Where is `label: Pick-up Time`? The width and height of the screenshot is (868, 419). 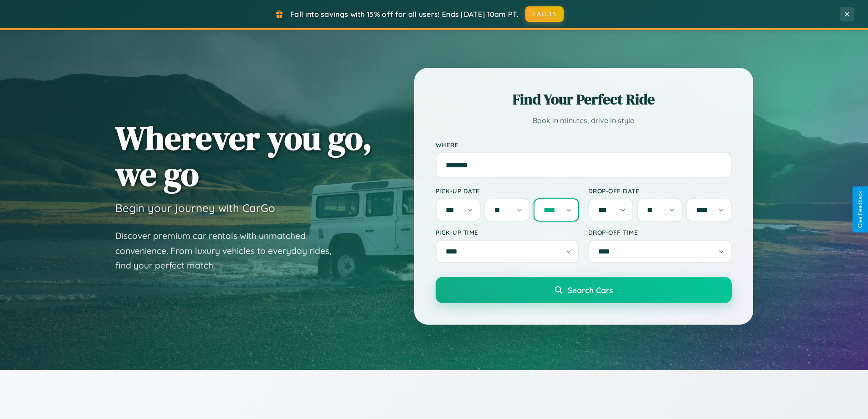 label: Pick-up Time is located at coordinates (507, 232).